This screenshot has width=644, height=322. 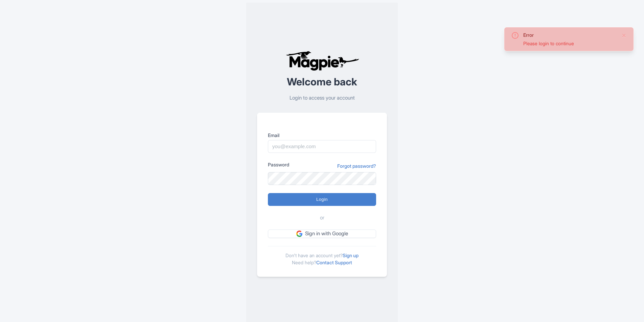 What do you see at coordinates (322, 256) in the screenshot?
I see `div: Don't have an account yet? Need help?` at bounding box center [322, 256].